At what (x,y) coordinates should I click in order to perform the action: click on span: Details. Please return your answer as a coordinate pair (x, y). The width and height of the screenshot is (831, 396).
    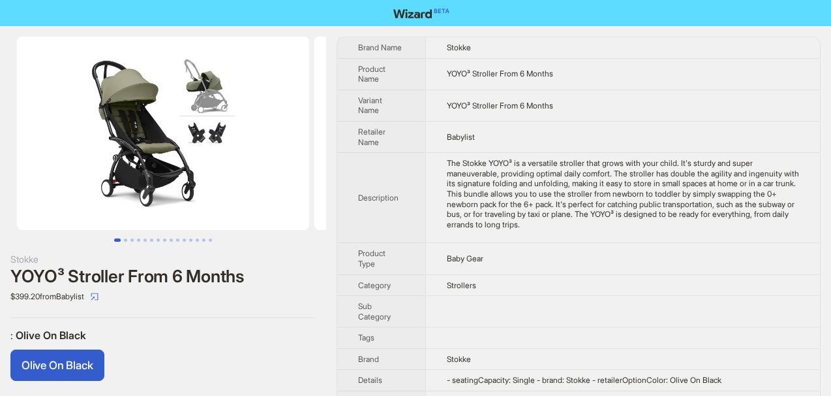
    Looking at the image, I should click on (370, 379).